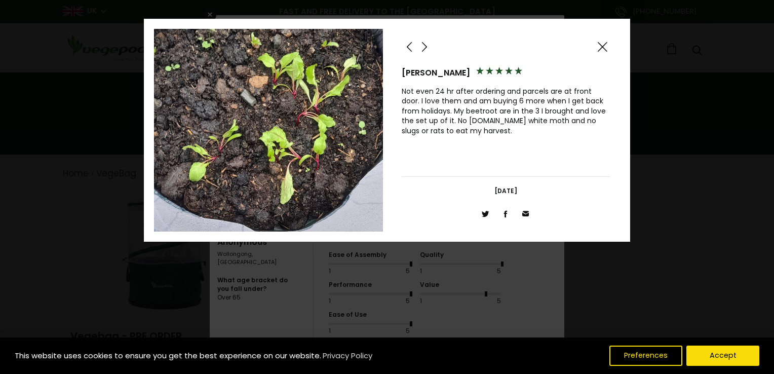 Image resolution: width=774 pixels, height=374 pixels. I want to click on img: Review Image - Vegebag, so click(268, 130).